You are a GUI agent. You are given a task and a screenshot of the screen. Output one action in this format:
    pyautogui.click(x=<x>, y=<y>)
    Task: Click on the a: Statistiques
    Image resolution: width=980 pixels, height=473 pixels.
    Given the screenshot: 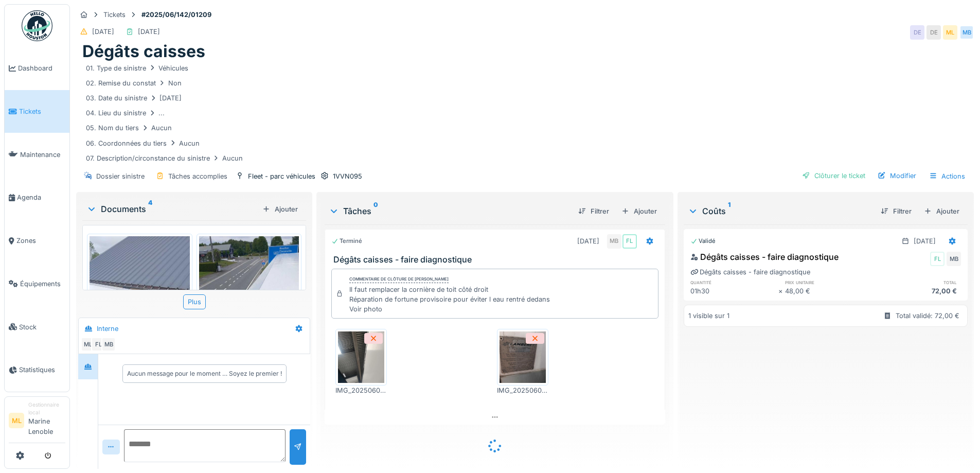 What is the action you would take?
    pyautogui.click(x=37, y=370)
    